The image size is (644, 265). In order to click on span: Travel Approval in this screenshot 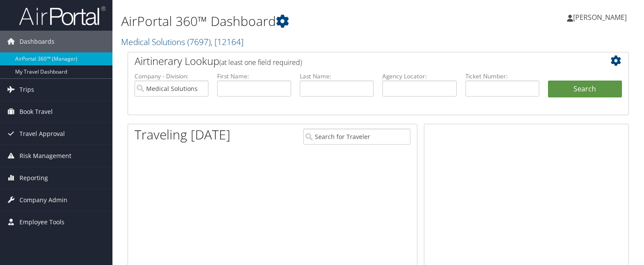, I will do `click(42, 134)`.